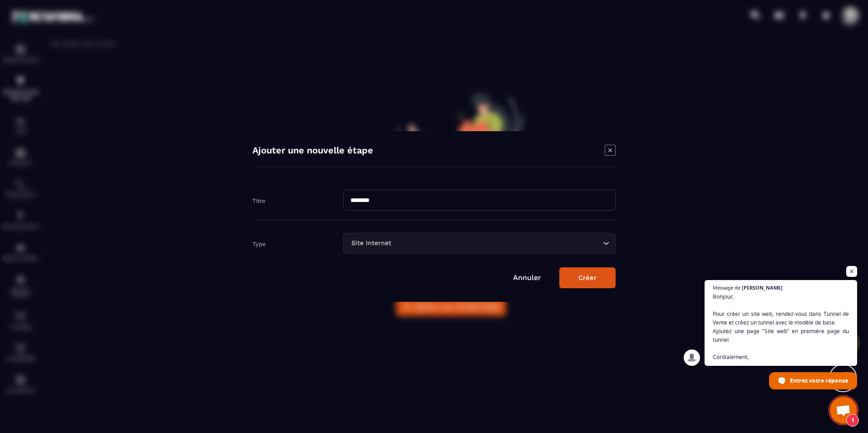  Describe the element at coordinates (780, 327) in the screenshot. I see `span: Bonjour, Pour créer un site web, rendez-vous dans Tunnel de Vente et créez un tunnel avec le modè...` at that location.